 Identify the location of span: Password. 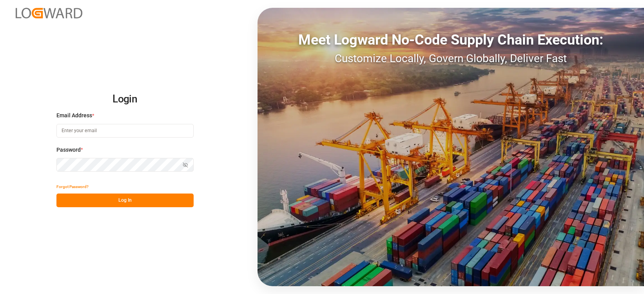
(69, 150).